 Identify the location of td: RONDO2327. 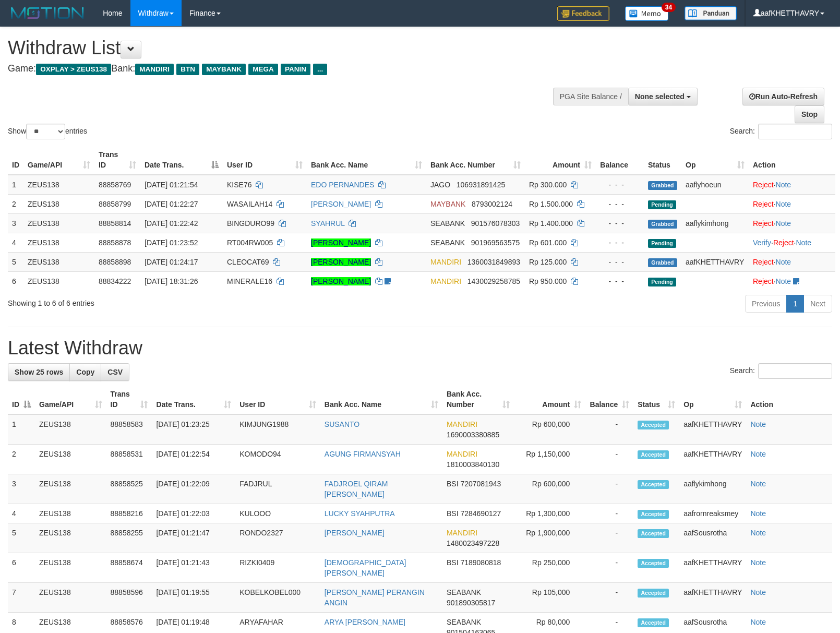
(278, 538).